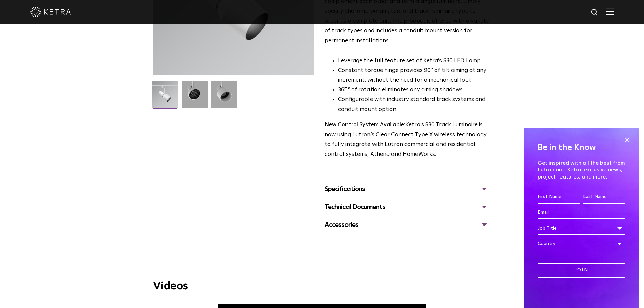 The width and height of the screenshot is (644, 308). Describe the element at coordinates (223, 97) in the screenshot. I see `img: 9e3d97bd0cf938513d6e` at that location.